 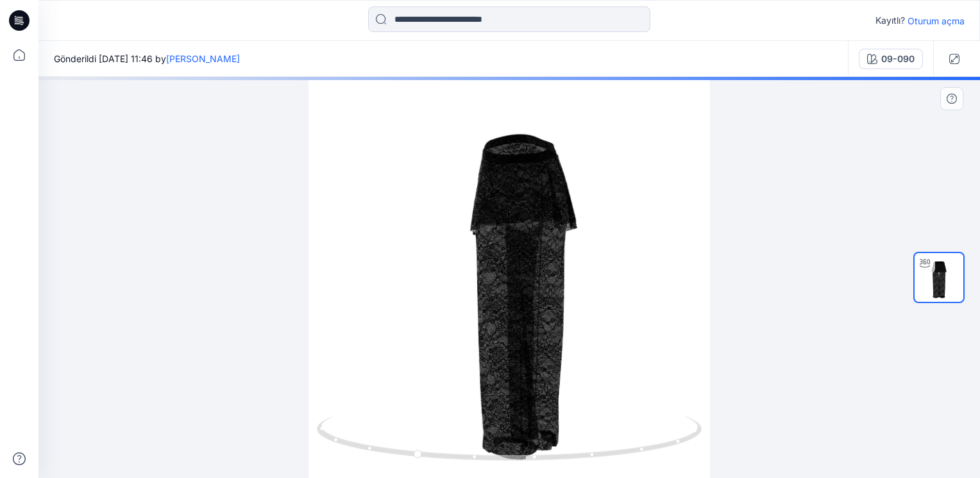 What do you see at coordinates (891, 59) in the screenshot?
I see `button: 09-090` at bounding box center [891, 59].